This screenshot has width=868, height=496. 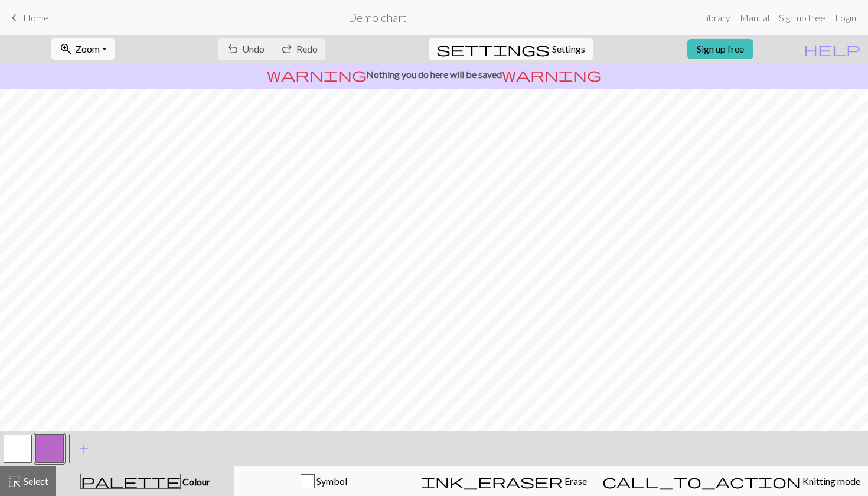 What do you see at coordinates (87, 48) in the screenshot?
I see `span: Zoom` at bounding box center [87, 48].